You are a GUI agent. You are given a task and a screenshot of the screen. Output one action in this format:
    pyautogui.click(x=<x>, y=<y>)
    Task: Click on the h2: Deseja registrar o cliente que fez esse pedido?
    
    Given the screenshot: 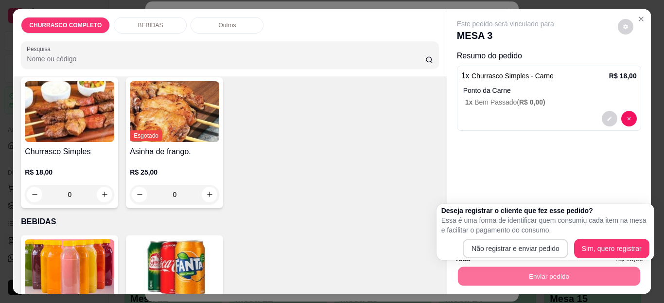 What is the action you would take?
    pyautogui.click(x=546, y=211)
    